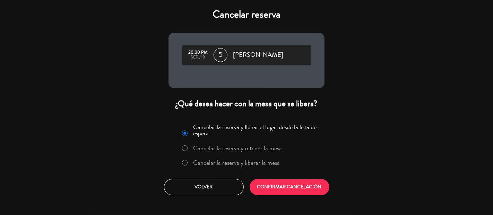  What do you see at coordinates (237, 163) in the screenshot?
I see `label: Cancelar la reserva y liberar la mesa` at bounding box center [237, 163].